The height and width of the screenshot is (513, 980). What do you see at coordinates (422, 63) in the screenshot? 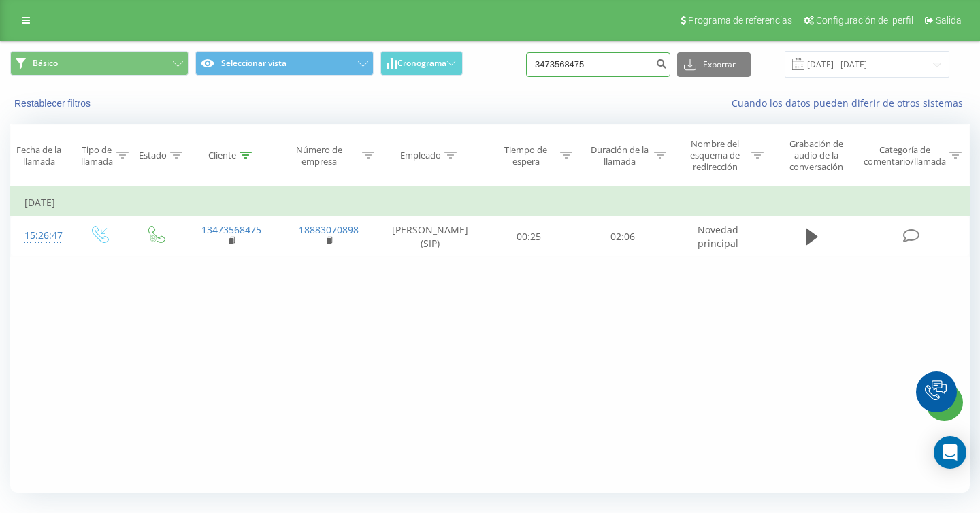
I see `font: Cronograma` at bounding box center [422, 63].